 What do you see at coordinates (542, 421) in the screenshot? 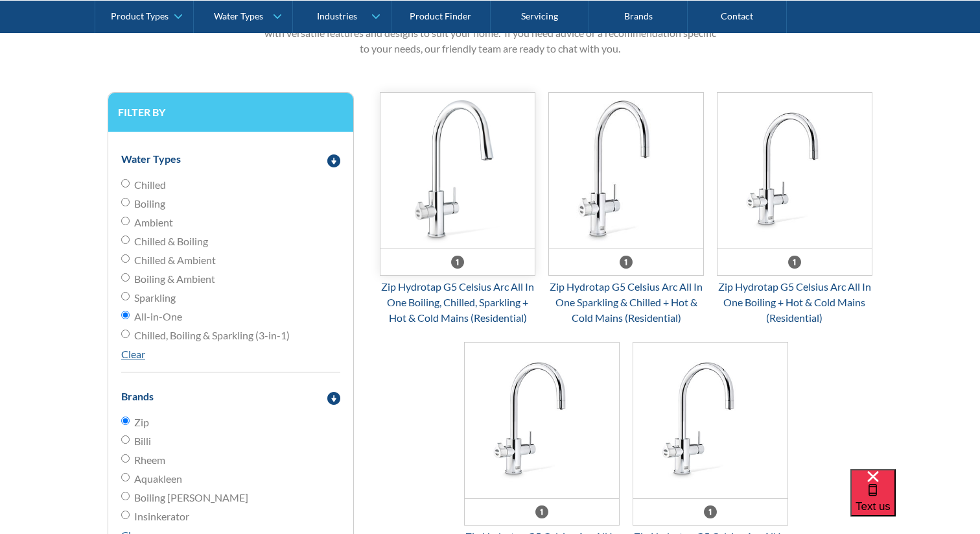
I see `img: Zip Hydrotap G5 Celsius Arc All In One Boiling & Chilled + Hot & Cold Mains (Residential)` at bounding box center [542, 421].